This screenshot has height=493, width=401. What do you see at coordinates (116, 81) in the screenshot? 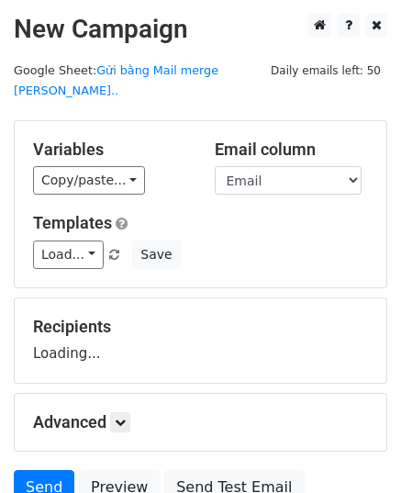
I see `small: Google Sheet:` at bounding box center [116, 81].